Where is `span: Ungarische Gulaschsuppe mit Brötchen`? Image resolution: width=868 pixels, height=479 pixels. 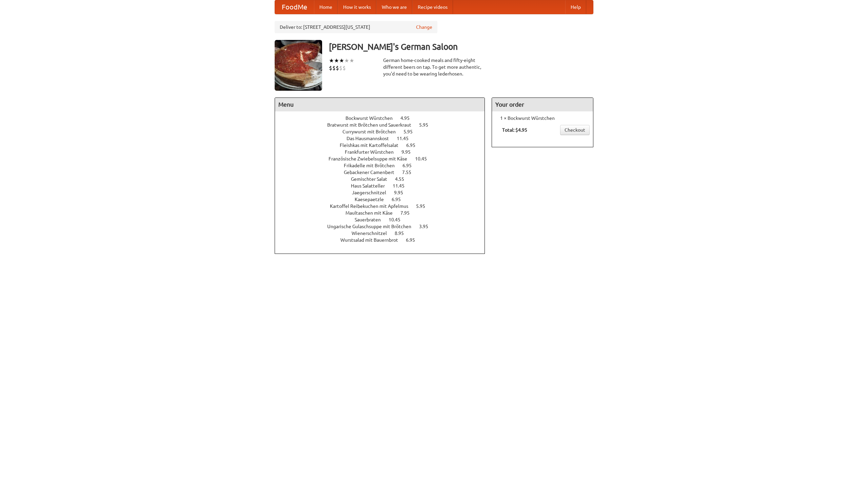
span: Ungarische Gulaschsuppe mit Brötchen is located at coordinates (373, 226).